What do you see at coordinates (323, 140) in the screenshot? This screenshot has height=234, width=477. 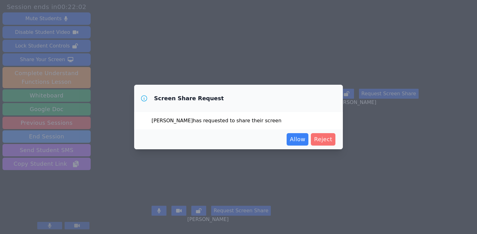 I see `span: Reject` at bounding box center [323, 140].